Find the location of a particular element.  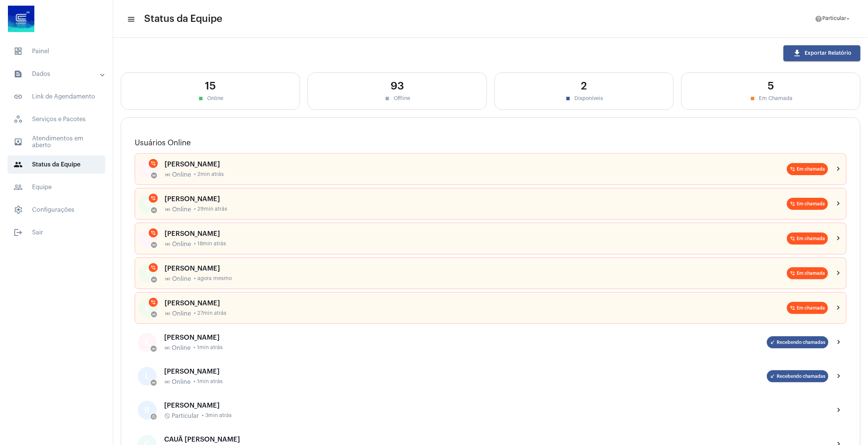

img: d4669ae0-8c07-2337-4f67-34b0df7f5ae4.jpeg is located at coordinates (21, 19).